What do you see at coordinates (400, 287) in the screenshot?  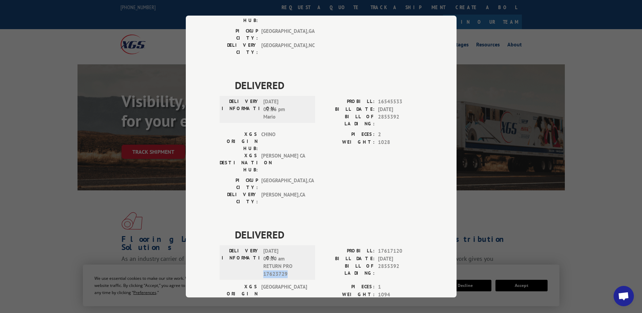 I see `span: 1` at bounding box center [400, 287].